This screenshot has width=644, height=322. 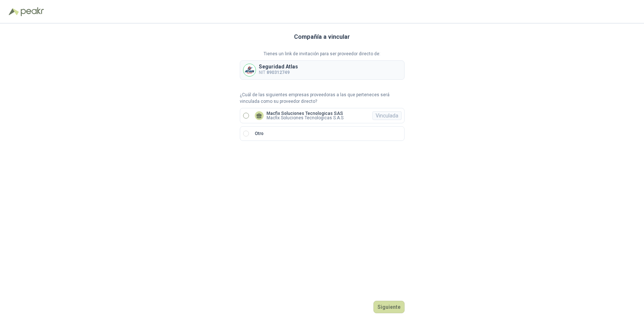 What do you see at coordinates (322, 37) in the screenshot?
I see `h3: Compañía a vincular` at bounding box center [322, 37].